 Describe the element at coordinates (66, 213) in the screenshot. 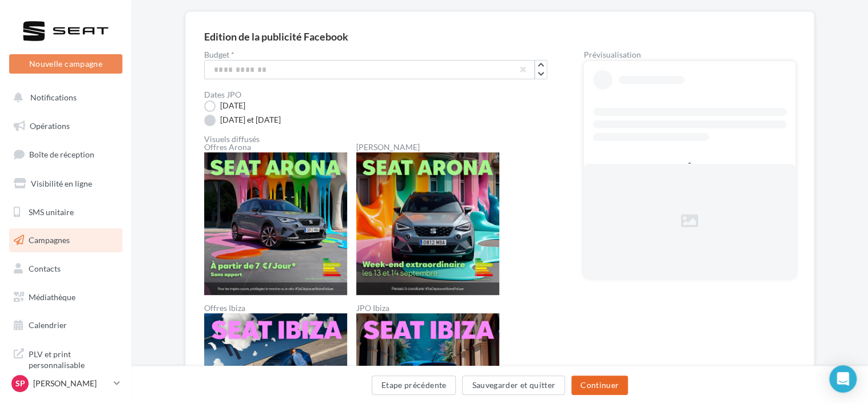

I see `a: SMS unitaire` at that location.